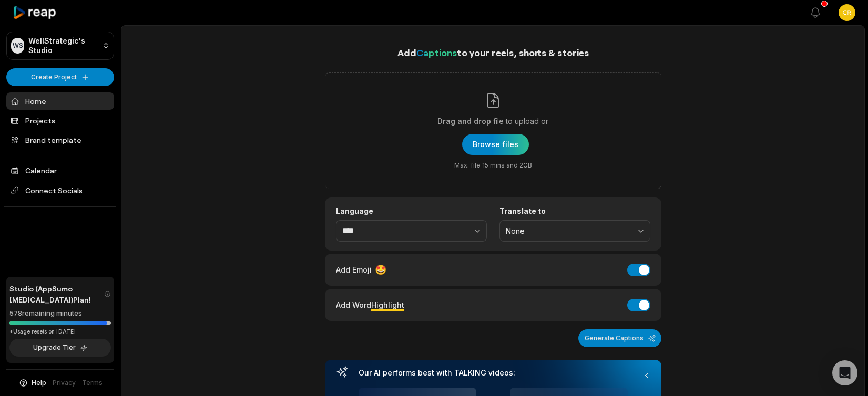 This screenshot has height=396, width=868. What do you see at coordinates (493, 165) in the screenshot?
I see `span: Max. file 15 mins and 2GB` at bounding box center [493, 165].